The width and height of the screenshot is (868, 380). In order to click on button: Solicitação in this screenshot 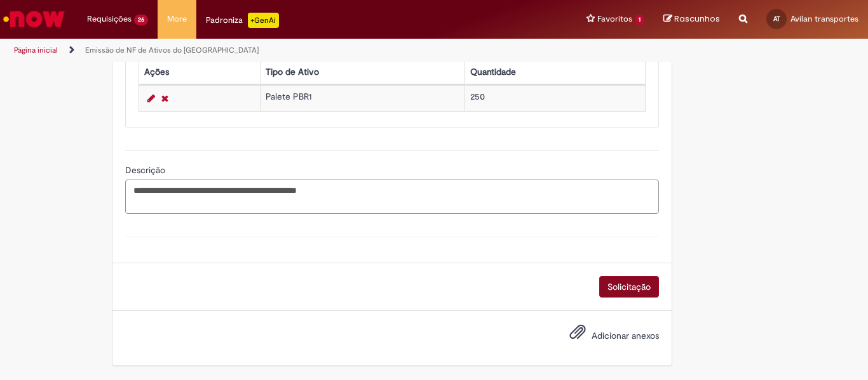, I will do `click(629, 287)`.